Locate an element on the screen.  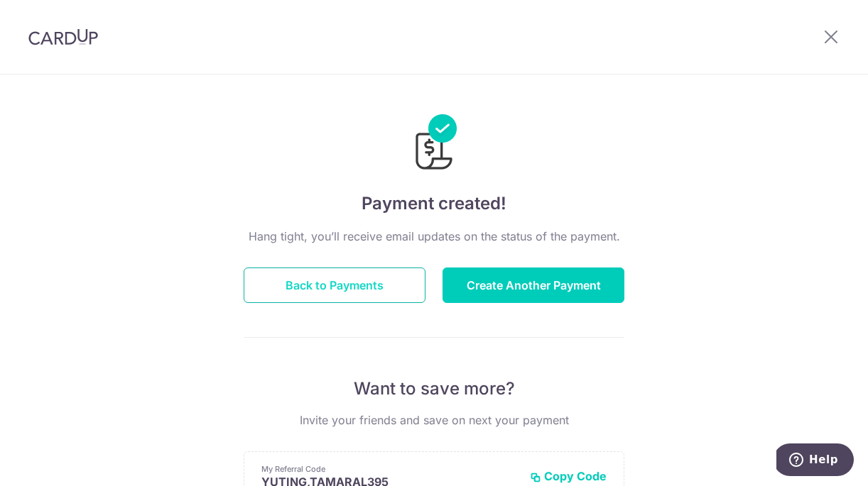
p: Invite your friends and save on next your payment is located at coordinates (434, 420).